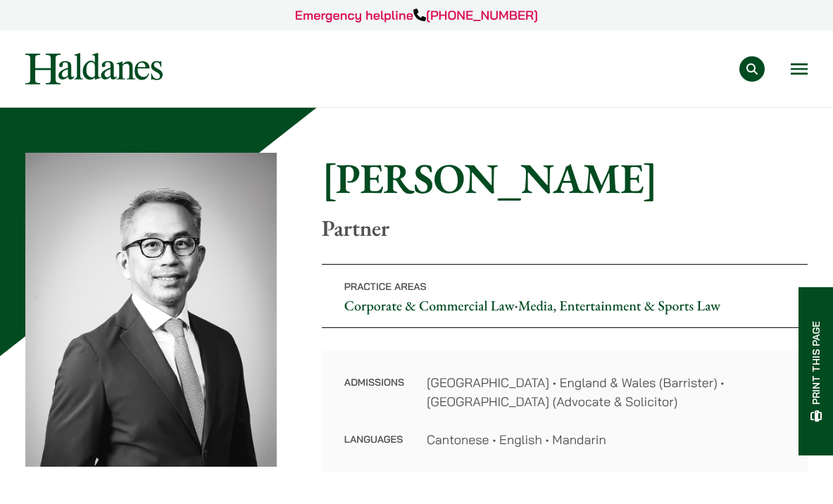 This screenshot has height=504, width=833. Describe the element at coordinates (752, 69) in the screenshot. I see `button: Search` at that location.